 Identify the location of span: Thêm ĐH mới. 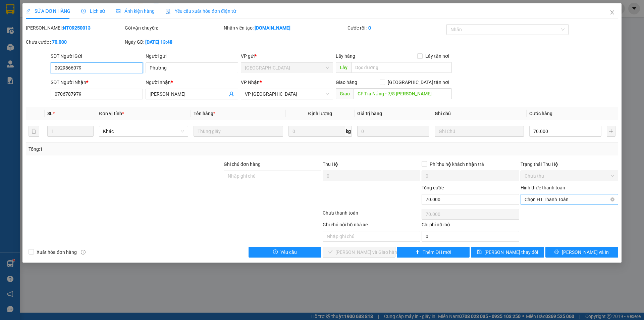
(437, 252).